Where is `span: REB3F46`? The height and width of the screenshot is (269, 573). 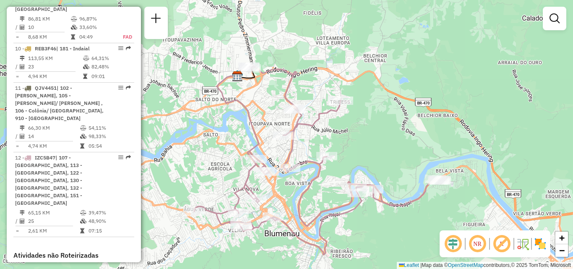 span: REB3F46 is located at coordinates (45, 48).